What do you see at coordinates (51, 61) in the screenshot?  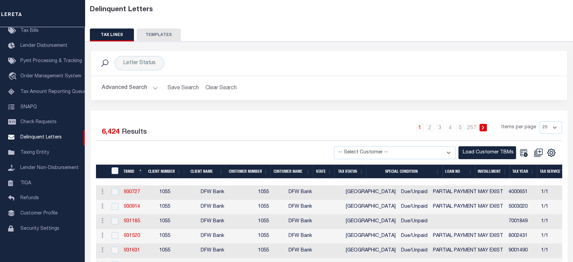 I see `span: Pymt Processing & Tracking` at bounding box center [51, 61].